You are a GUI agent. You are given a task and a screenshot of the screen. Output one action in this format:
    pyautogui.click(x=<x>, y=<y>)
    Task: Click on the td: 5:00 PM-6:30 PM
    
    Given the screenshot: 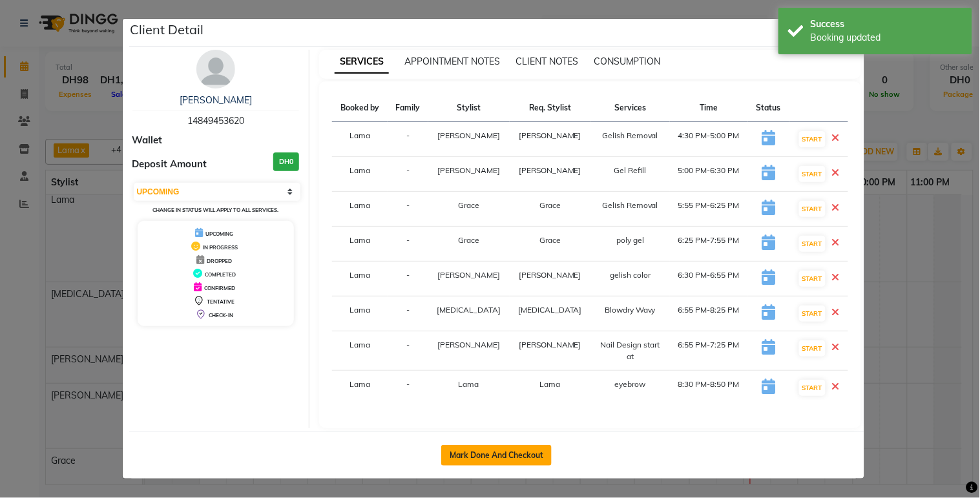 What is the action you would take?
    pyautogui.click(x=710, y=174)
    